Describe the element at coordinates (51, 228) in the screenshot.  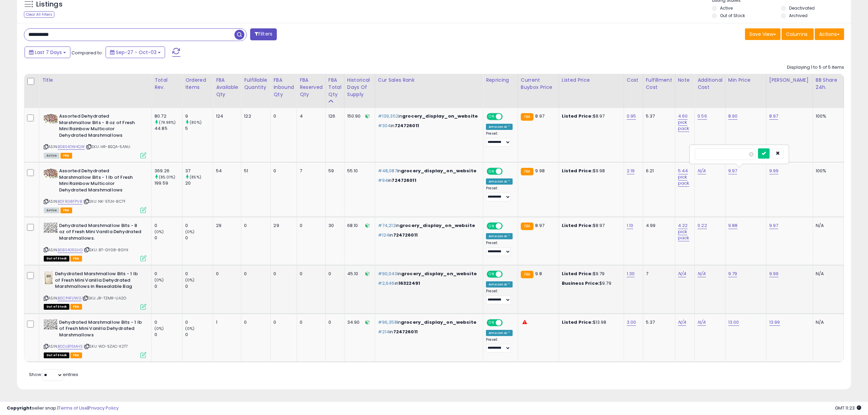
I see `img: 4123N6WcOsL._SL40_.jpg` at that location.